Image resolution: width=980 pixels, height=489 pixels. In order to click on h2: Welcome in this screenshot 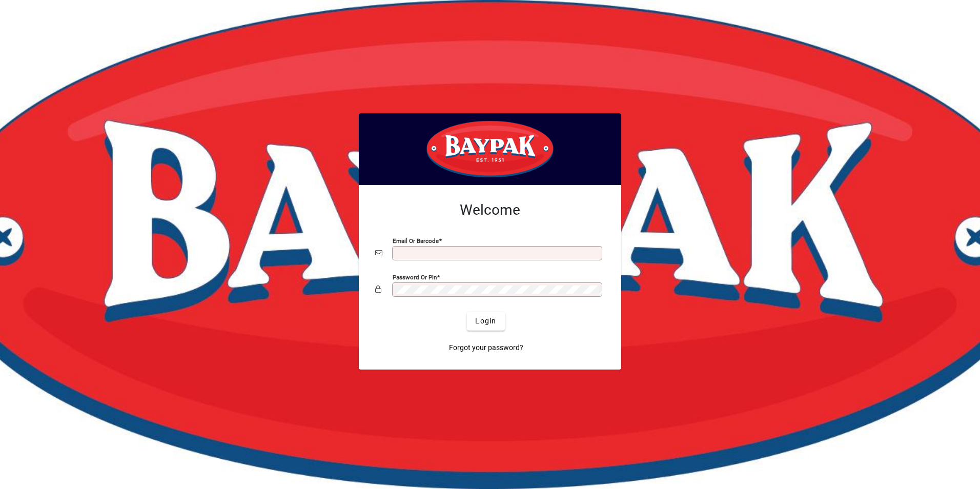, I will do `click(490, 210)`.